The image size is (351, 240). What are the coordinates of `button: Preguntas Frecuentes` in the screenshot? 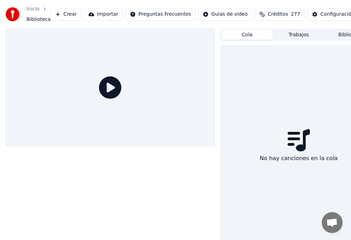 It's located at (160, 14).